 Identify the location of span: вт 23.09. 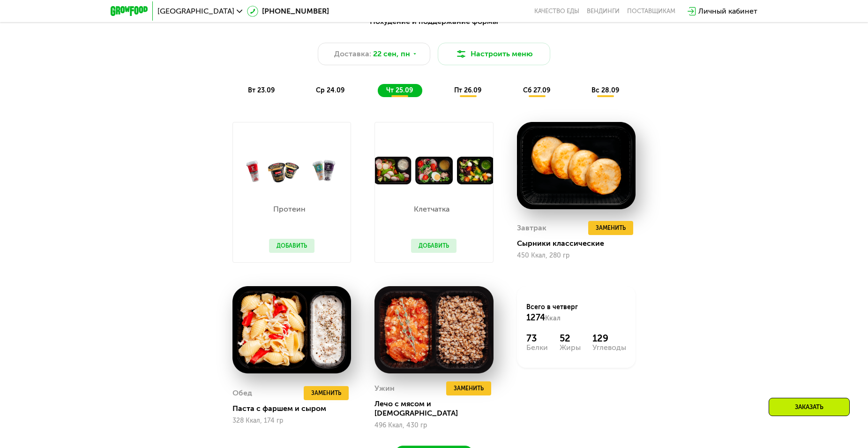
(261, 90).